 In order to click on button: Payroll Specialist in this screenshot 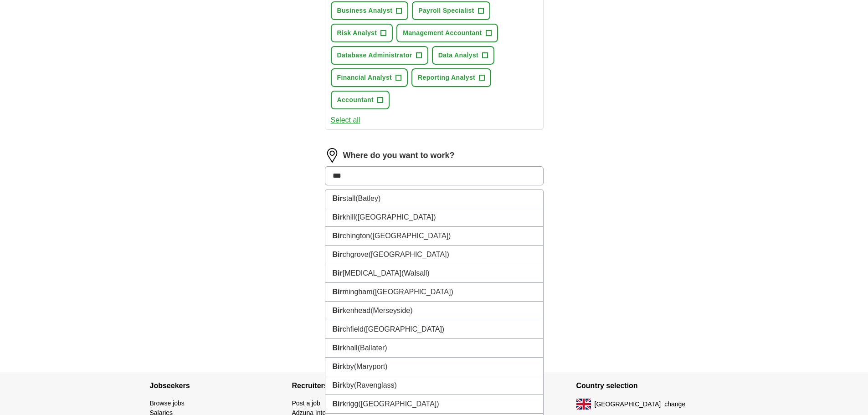, I will do `click(451, 11)`.